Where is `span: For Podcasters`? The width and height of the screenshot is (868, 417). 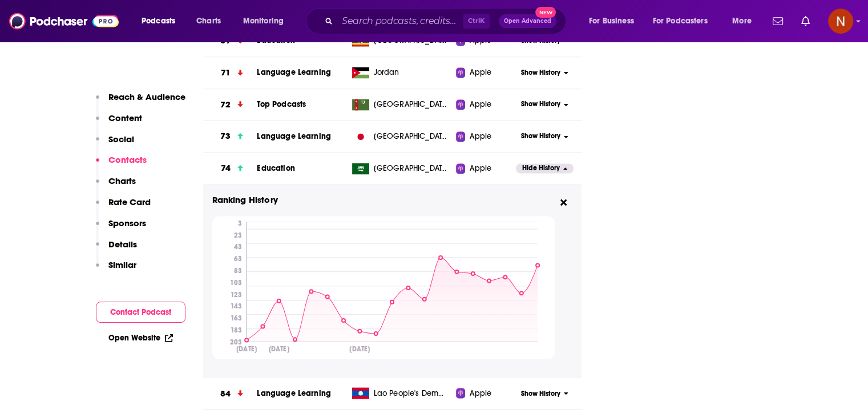
span: For Podcasters is located at coordinates (680, 21).